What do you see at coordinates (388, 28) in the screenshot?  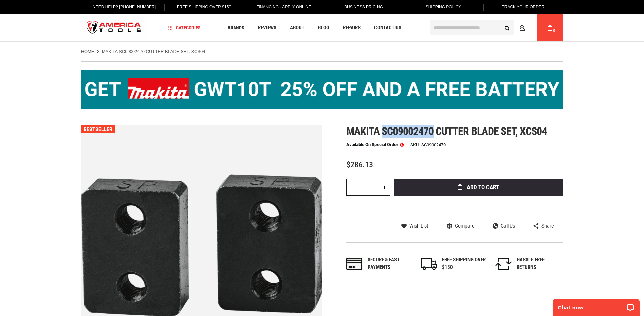 I see `span: Contact Us` at bounding box center [388, 28].